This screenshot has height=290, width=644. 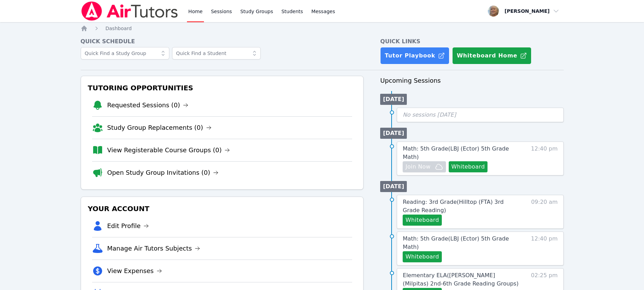 What do you see at coordinates (417, 167) in the screenshot?
I see `span: Join Now` at bounding box center [417, 167].